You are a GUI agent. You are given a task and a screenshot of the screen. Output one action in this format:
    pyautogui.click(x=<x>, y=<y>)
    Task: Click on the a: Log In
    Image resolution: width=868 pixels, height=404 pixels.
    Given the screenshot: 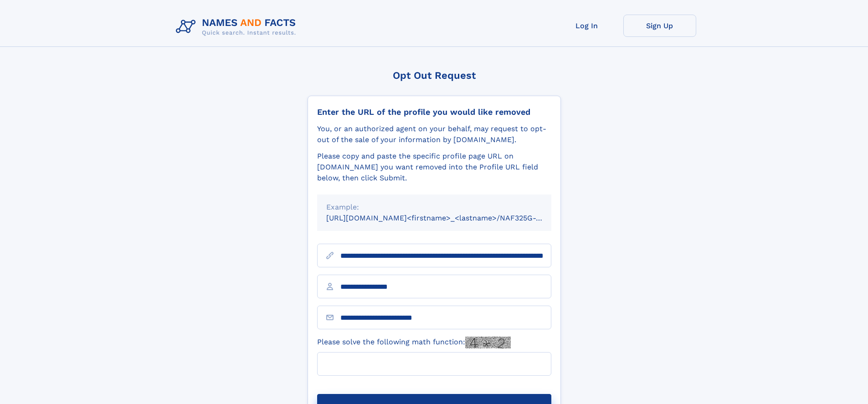 What is the action you would take?
    pyautogui.click(x=587, y=26)
    